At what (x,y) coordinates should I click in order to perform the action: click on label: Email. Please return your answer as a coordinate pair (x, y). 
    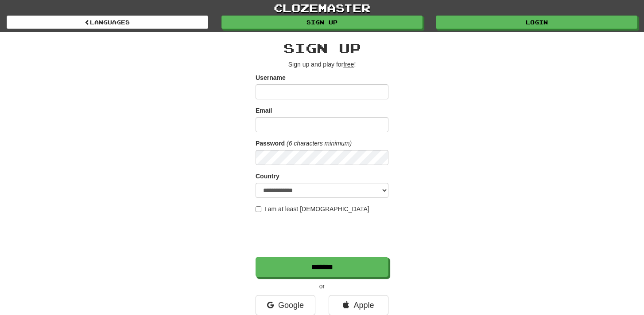
    Looking at the image, I should click on (264, 111).